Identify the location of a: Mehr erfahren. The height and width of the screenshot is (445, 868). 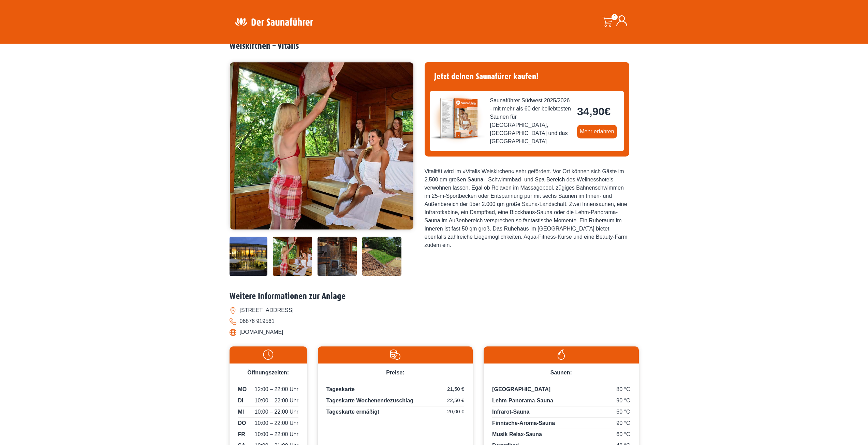
(597, 132).